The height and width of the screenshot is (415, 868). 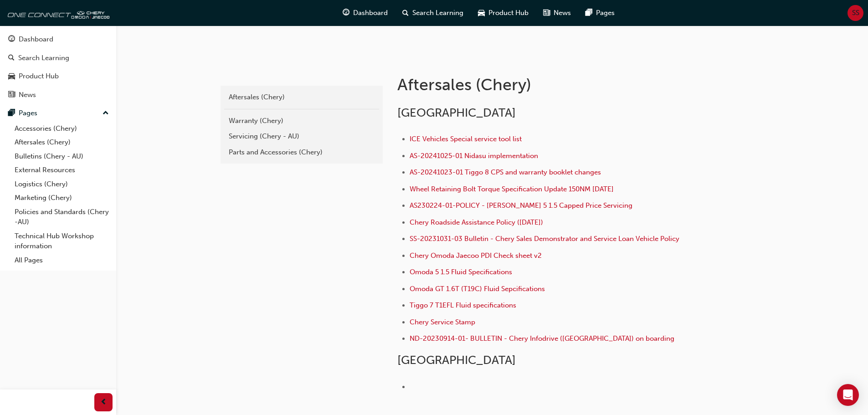 I want to click on a: All Pages, so click(x=61, y=260).